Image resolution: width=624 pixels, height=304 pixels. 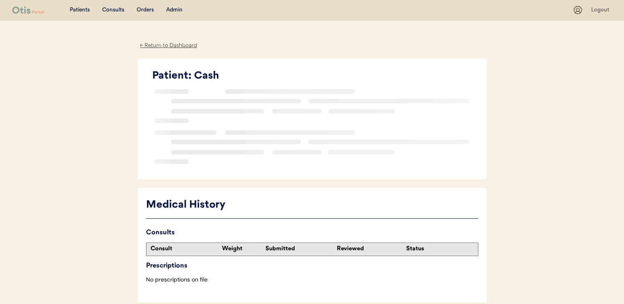 I want to click on div: Reviewed, so click(x=370, y=249).